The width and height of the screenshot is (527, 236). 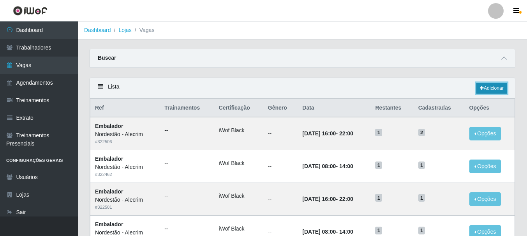 What do you see at coordinates (334, 108) in the screenshot?
I see `th: Data` at bounding box center [334, 108].